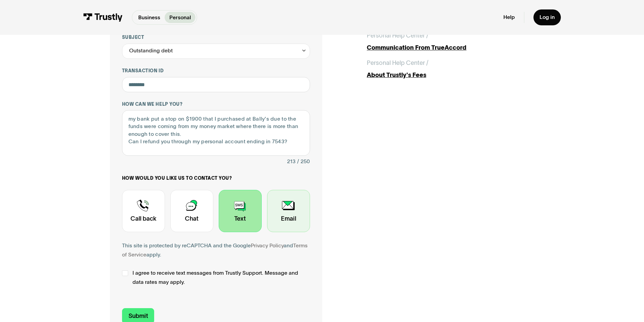  What do you see at coordinates (451, 69) in the screenshot?
I see `a: Personal Help Center /About Trustly's Fees` at bounding box center [451, 69].